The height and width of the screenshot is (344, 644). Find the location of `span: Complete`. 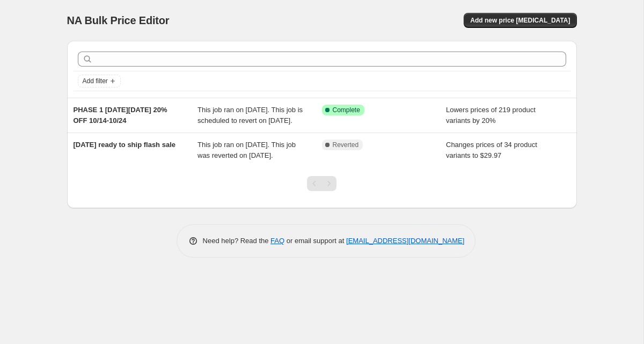

span: Complete is located at coordinates (346, 110).